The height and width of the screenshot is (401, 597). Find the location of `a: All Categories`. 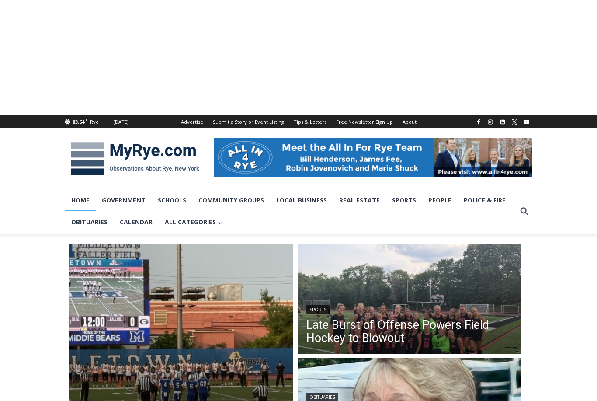

a: All Categories is located at coordinates (193, 222).